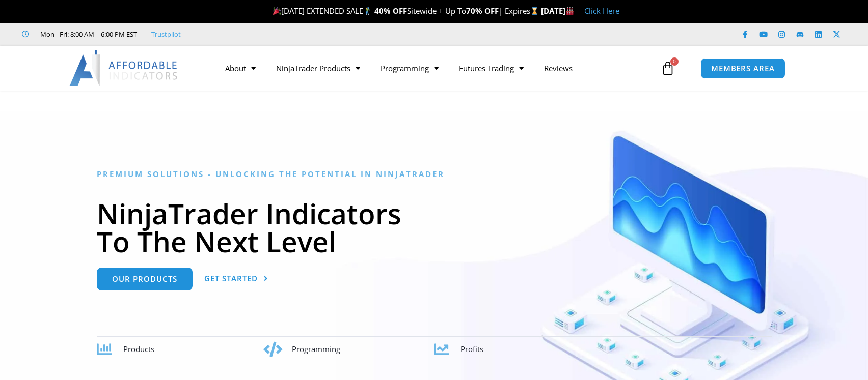  I want to click on strong: 70% OFF, so click(482, 10).